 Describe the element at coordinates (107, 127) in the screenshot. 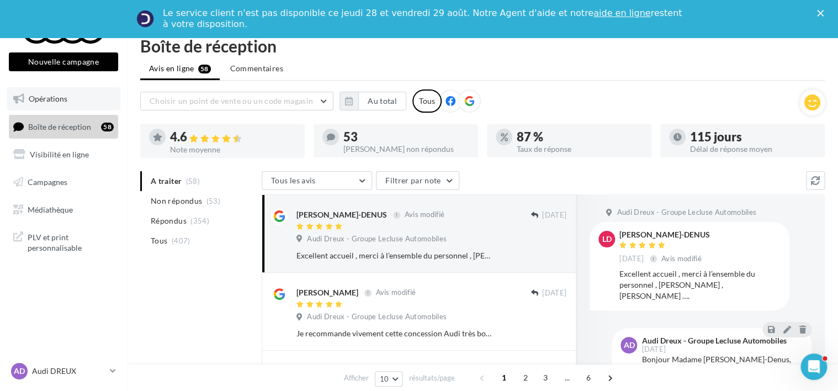

I see `div: 58` at that location.